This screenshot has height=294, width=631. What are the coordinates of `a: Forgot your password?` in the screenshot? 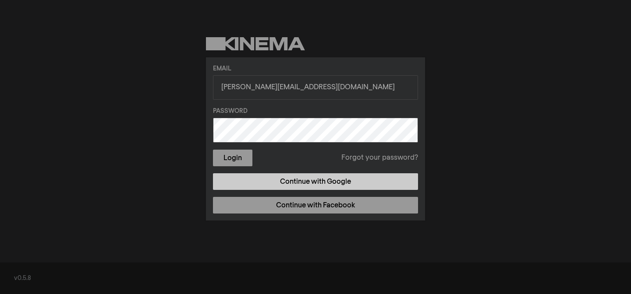 It's located at (379, 158).